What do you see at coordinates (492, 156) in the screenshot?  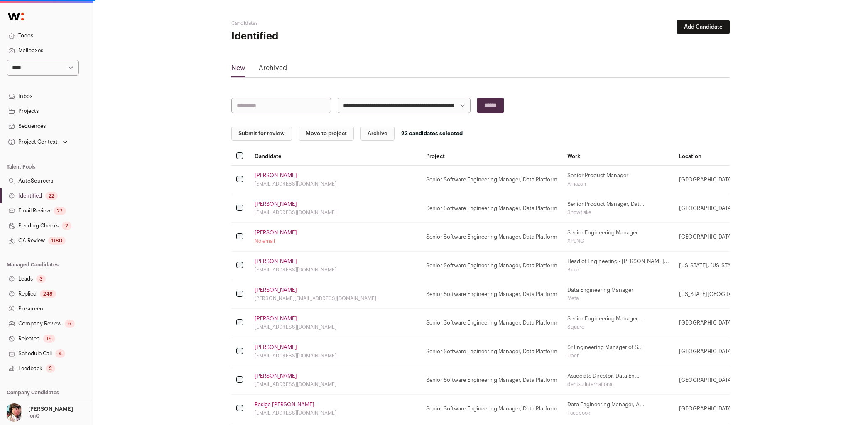 I see `th: Project` at bounding box center [492, 156].